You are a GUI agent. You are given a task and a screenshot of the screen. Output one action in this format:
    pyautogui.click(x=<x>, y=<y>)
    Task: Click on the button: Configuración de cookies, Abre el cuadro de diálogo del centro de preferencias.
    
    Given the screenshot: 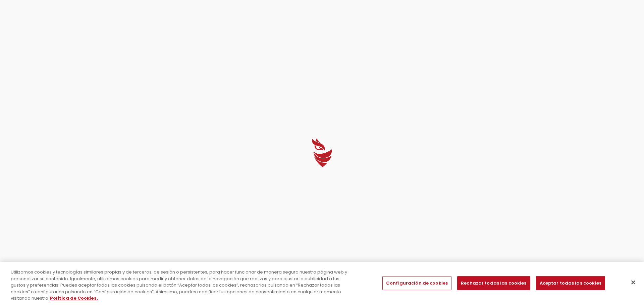 What is the action you would take?
    pyautogui.click(x=417, y=284)
    